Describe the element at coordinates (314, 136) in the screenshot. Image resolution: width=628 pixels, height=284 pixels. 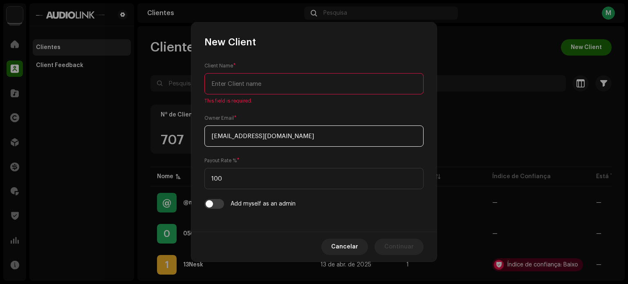
I see `input: Digite o e-mail` at that location.